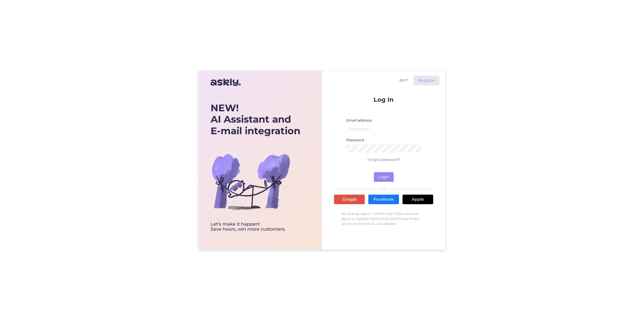  What do you see at coordinates (384, 177) in the screenshot?
I see `button: Login` at bounding box center [384, 177].